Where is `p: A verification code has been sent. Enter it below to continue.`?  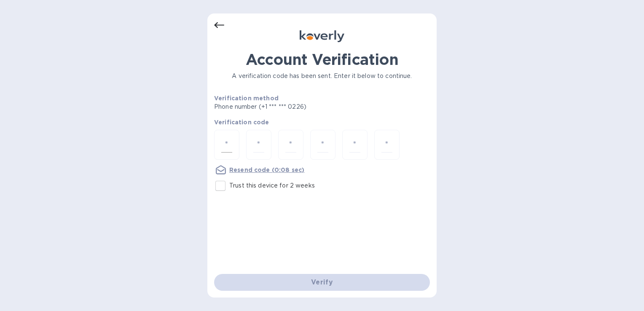 p: A verification code has been sent. Enter it below to continue. is located at coordinates (322, 76).